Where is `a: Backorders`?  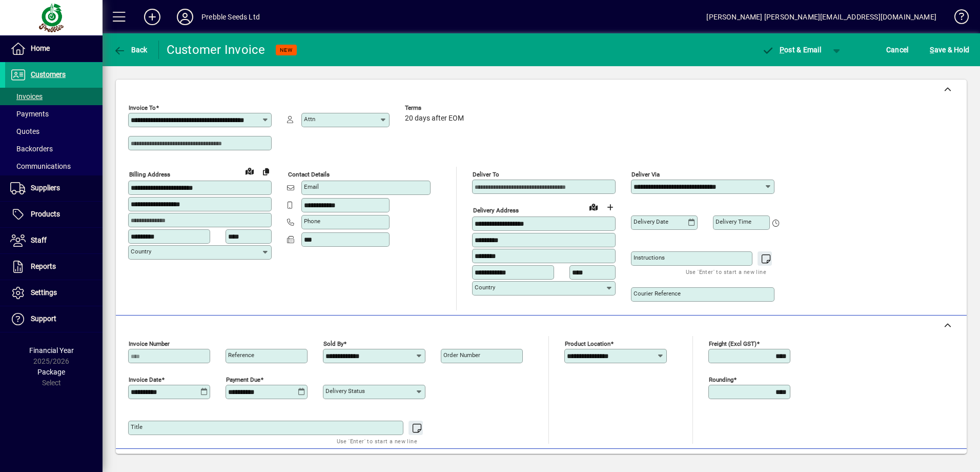 a: Backorders is located at coordinates (54, 149).